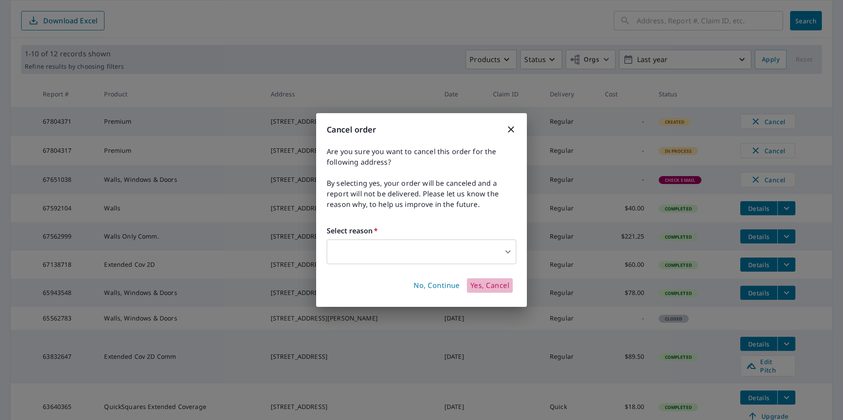 The width and height of the screenshot is (843, 420). Describe the element at coordinates (421, 231) in the screenshot. I see `label: Select reason` at that location.